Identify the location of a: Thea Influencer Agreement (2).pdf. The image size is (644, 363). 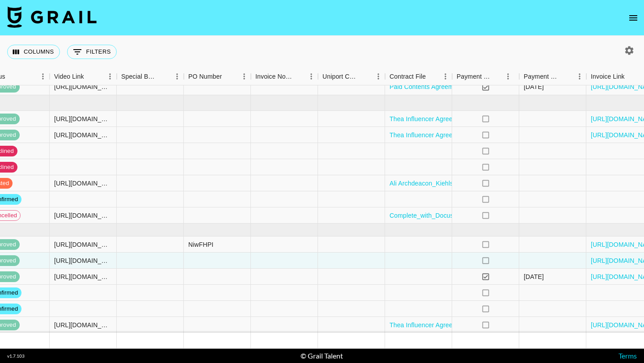
(438, 119).